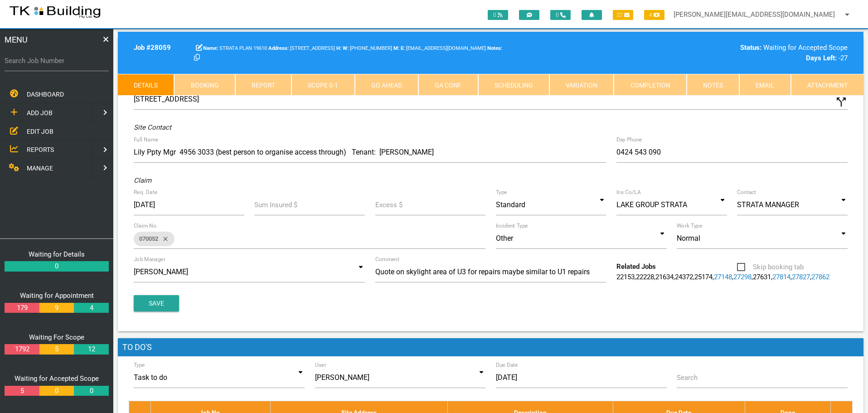 The height and width of the screenshot is (413, 868). Describe the element at coordinates (146, 226) in the screenshot. I see `label: Claim No.` at that location.